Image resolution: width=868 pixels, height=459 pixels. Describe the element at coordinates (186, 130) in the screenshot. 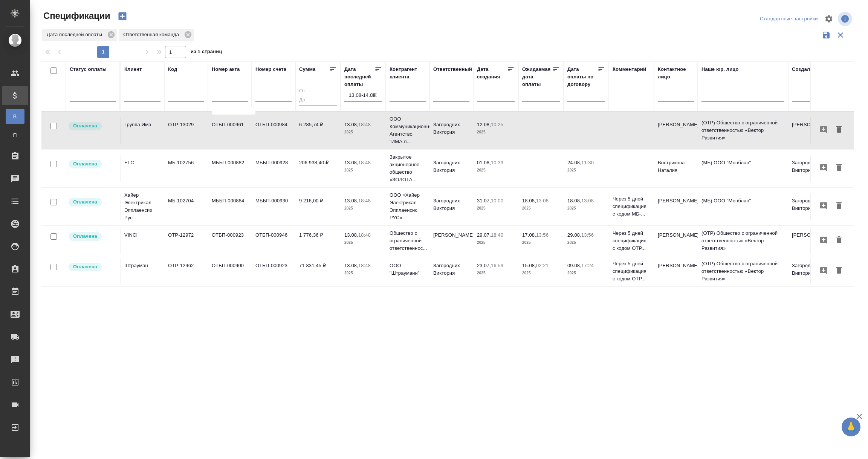

I see `td: OTP-13029` at that location.